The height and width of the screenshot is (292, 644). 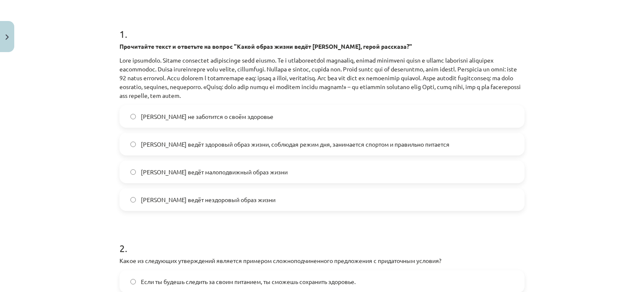 What do you see at coordinates (322, 241) in the screenshot?
I see `h1: 2 .` at bounding box center [322, 241].